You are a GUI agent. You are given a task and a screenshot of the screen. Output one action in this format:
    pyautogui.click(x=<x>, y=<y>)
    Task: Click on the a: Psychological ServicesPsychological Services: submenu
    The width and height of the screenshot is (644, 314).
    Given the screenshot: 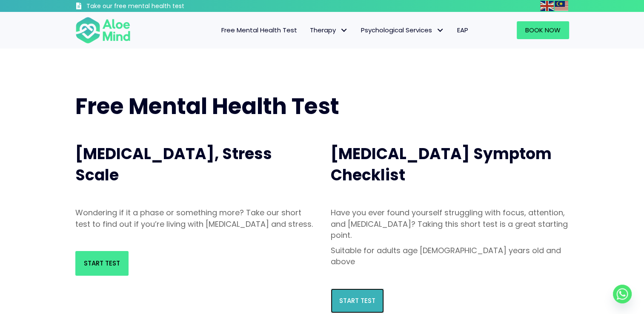 What is the action you would take?
    pyautogui.click(x=403, y=30)
    